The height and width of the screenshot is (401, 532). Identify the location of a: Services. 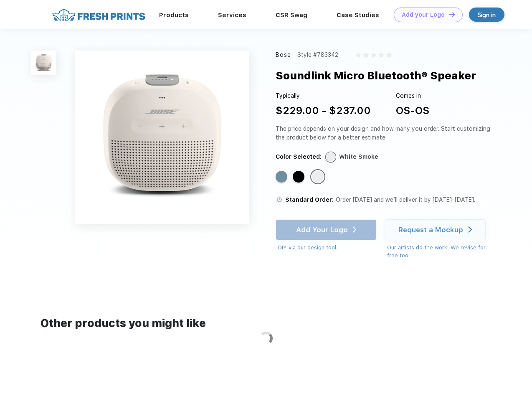
(232, 15).